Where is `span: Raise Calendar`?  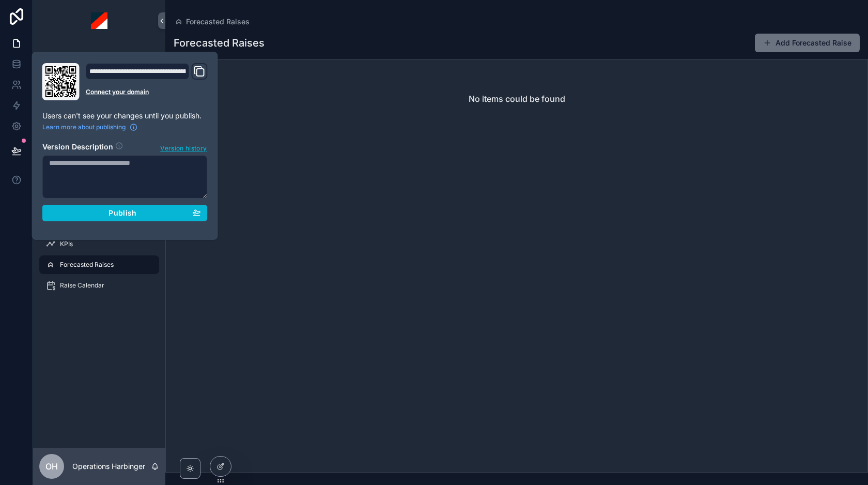 span: Raise Calendar is located at coordinates (82, 285).